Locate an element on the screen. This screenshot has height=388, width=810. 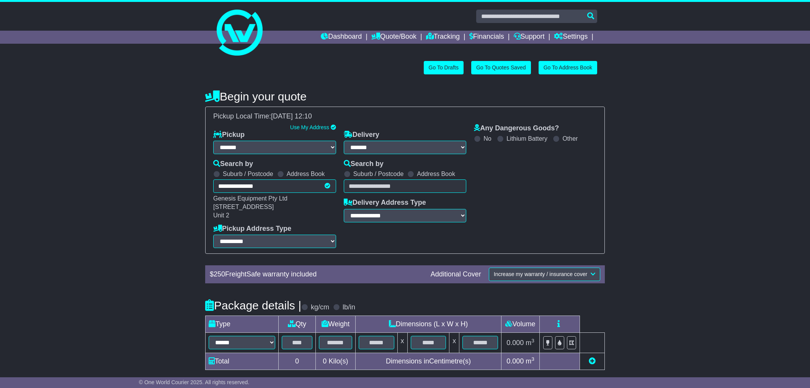
span: Unit 2 is located at coordinates (221, 215).